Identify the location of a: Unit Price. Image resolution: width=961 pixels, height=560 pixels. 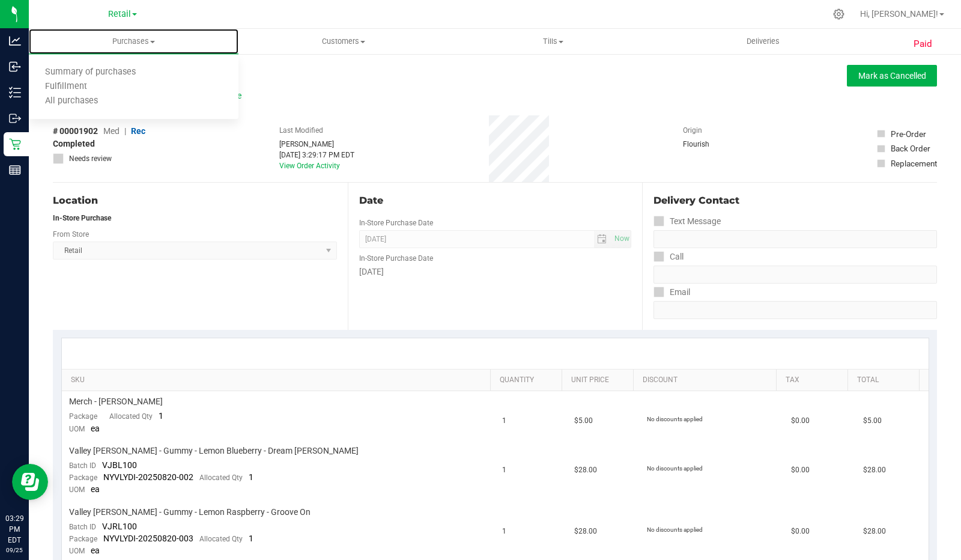
(599, 380).